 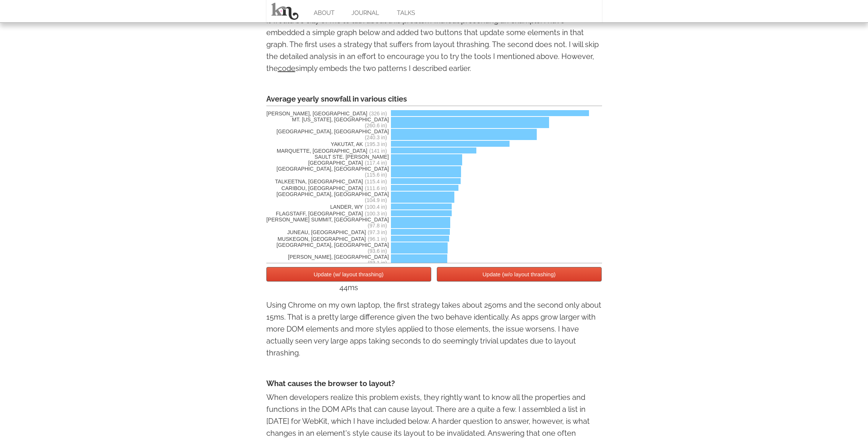 I want to click on span: (100.4 in), so click(x=376, y=207).